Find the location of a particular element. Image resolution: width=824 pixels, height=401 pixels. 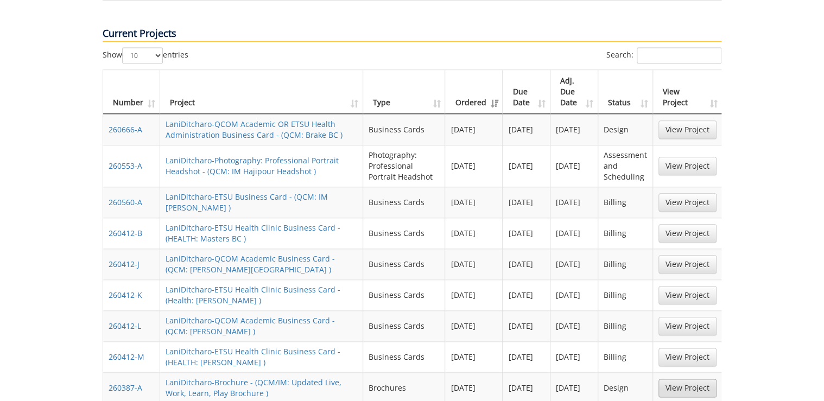

a: LaniDitcharo-ETSU Health Clinic Business Card - (HEALTH: Masters BC ) is located at coordinates (253, 233).